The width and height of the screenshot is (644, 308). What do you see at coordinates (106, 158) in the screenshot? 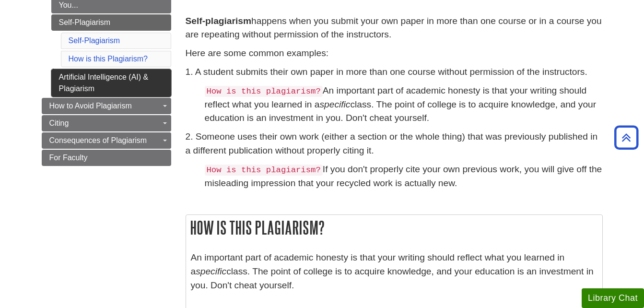
I see `a: For Faculty` at bounding box center [106, 158].